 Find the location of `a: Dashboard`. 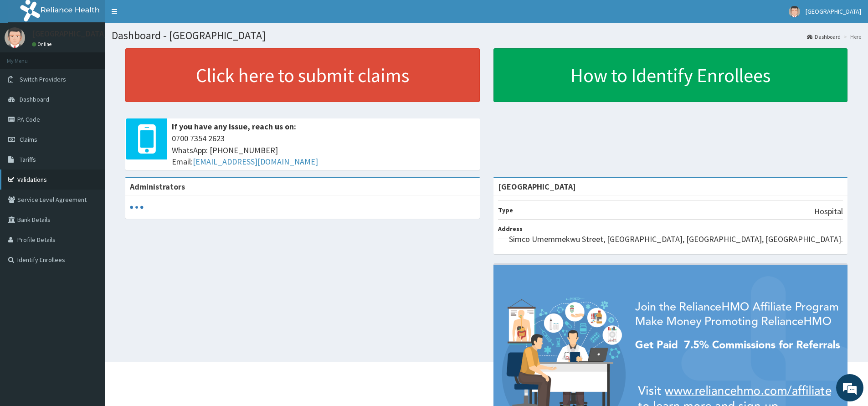

a: Dashboard is located at coordinates (824, 36).